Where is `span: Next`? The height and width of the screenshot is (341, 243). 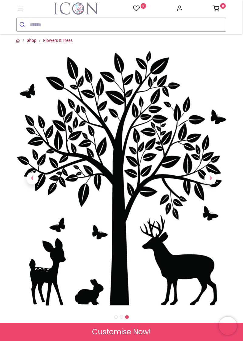 span: Next is located at coordinates (210, 178).